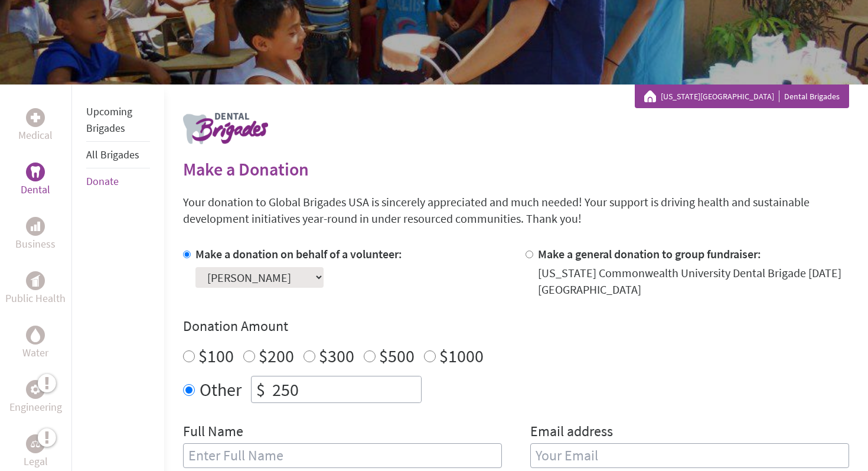 This screenshot has height=471, width=868. Describe the element at coordinates (276, 356) in the screenshot. I see `label: $200` at that location.